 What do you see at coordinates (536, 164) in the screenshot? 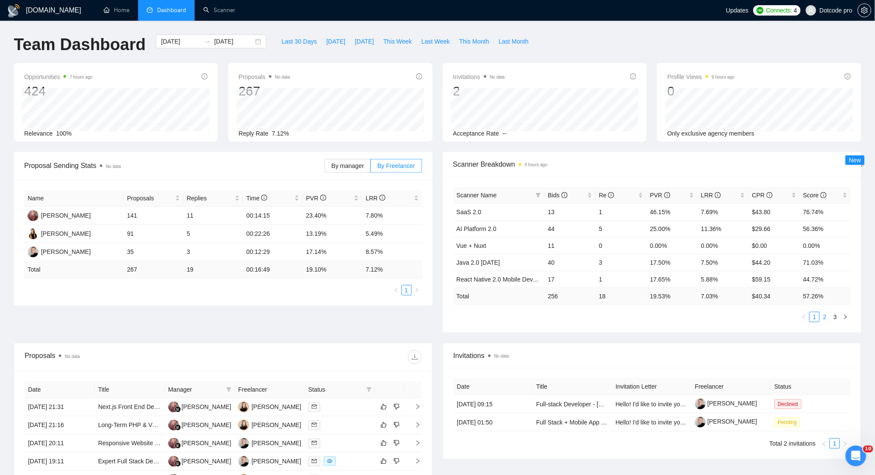
I see `time: 9 hours ago` at bounding box center [536, 164].